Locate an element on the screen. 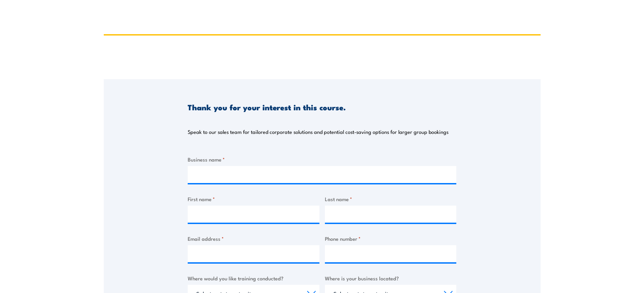  label: Where would you like training conducted? is located at coordinates (253, 278).